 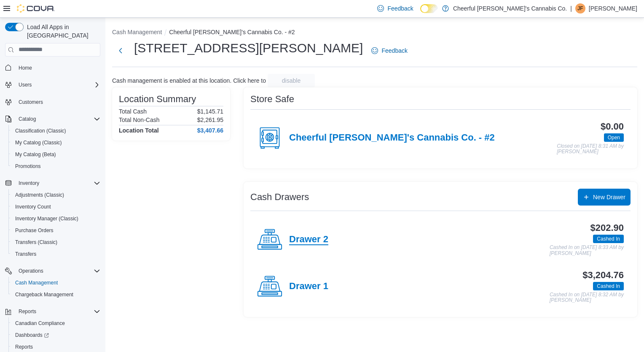 I want to click on h6: Total Cash, so click(x=133, y=112).